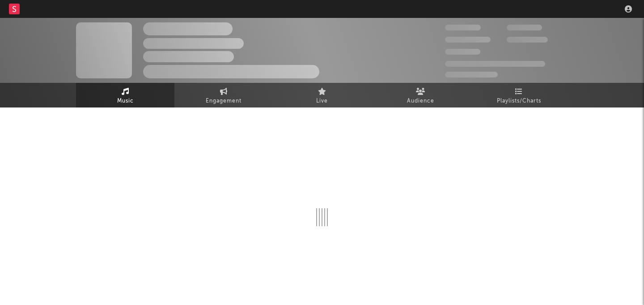  I want to click on span: Engagement, so click(224, 101).